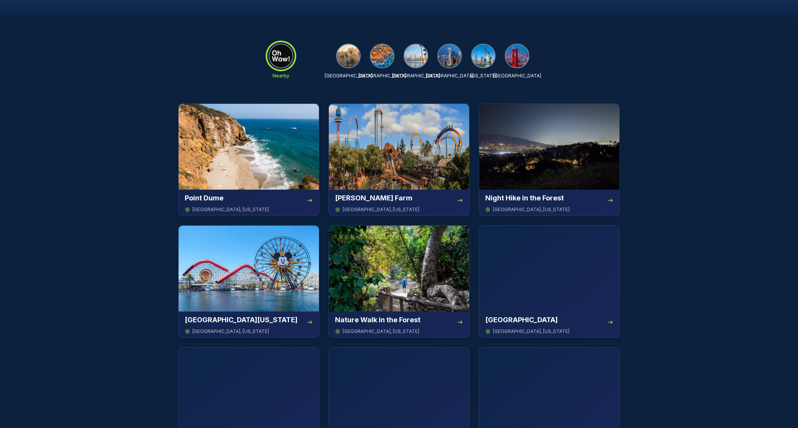 This screenshot has height=428, width=798. What do you see at coordinates (416, 56) in the screenshot?
I see `img: San Diego` at bounding box center [416, 56].